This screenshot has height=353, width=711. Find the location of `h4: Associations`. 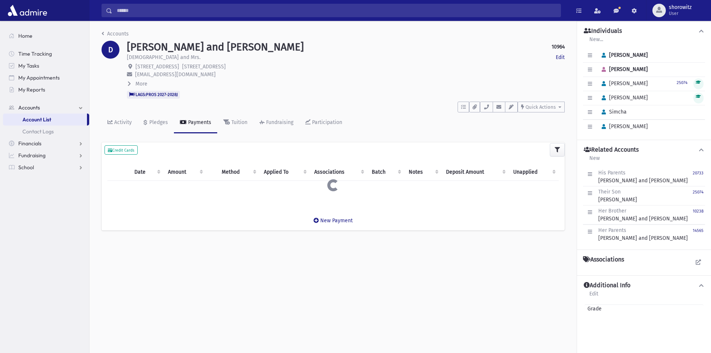

h4: Associations is located at coordinates (603, 259).